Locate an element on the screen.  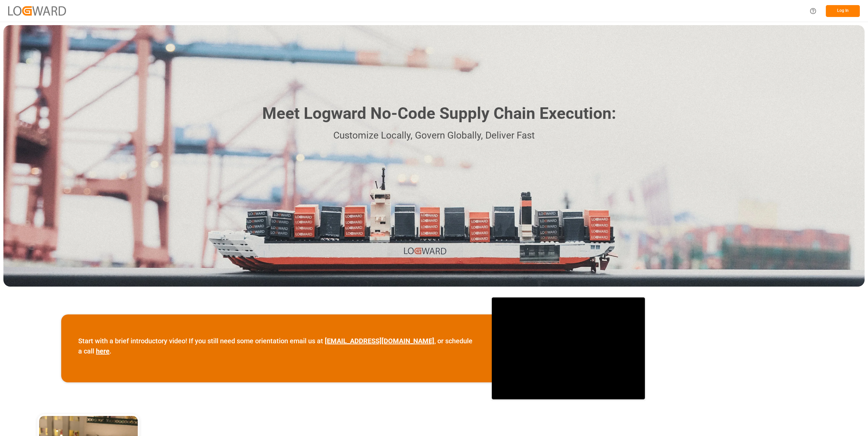
p: Start with a brief introductory video! If you still need some orientation email us at , or schedu... is located at coordinates (277, 347).